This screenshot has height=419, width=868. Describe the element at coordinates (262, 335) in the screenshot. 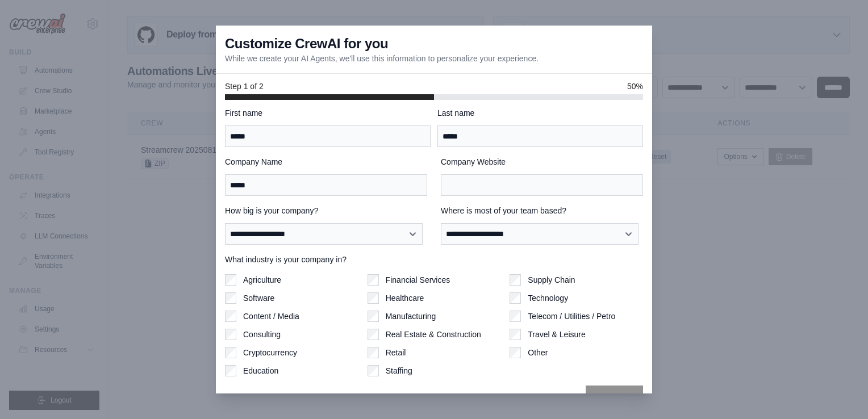

I see `label: Consulting` at that location.